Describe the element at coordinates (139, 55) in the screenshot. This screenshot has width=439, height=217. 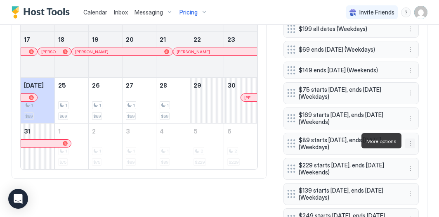
I see `td: August 20, 2025` at that location.